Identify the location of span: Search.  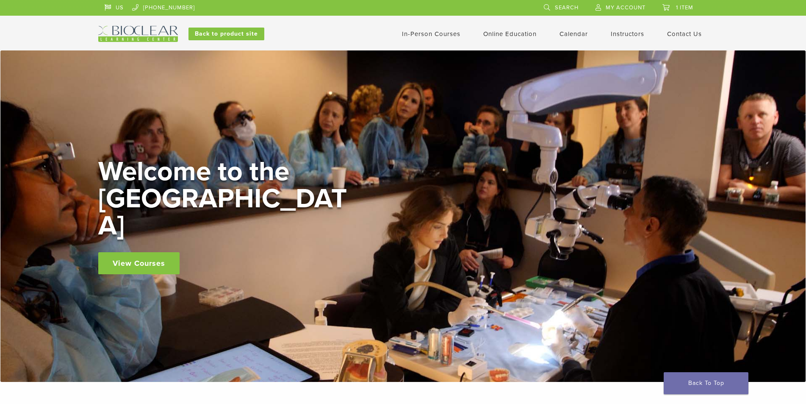
(567, 8).